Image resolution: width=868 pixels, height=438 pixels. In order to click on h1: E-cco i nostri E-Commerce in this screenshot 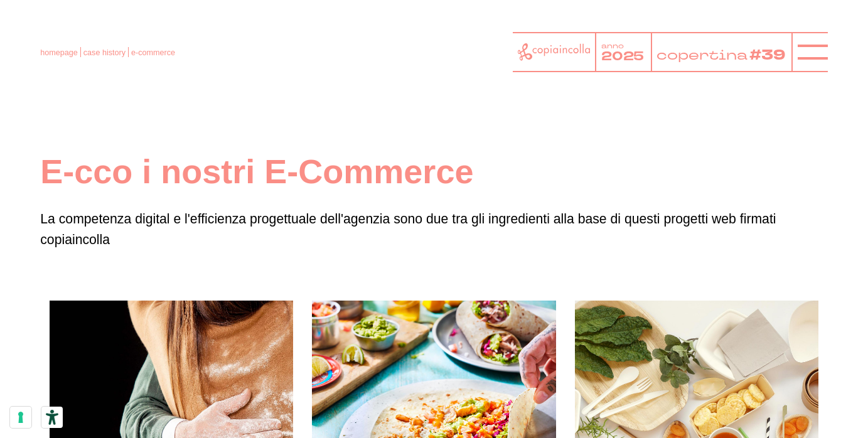, I will do `click(434, 172)`.